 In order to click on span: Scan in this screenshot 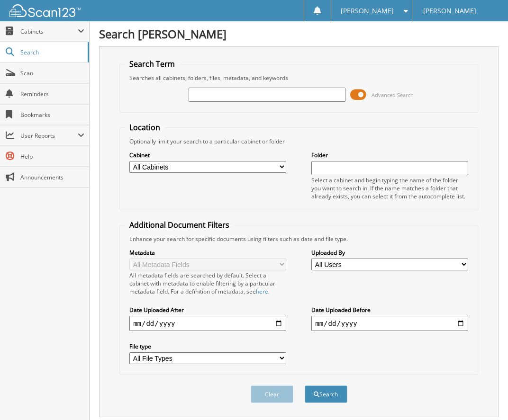, I will do `click(52, 73)`.